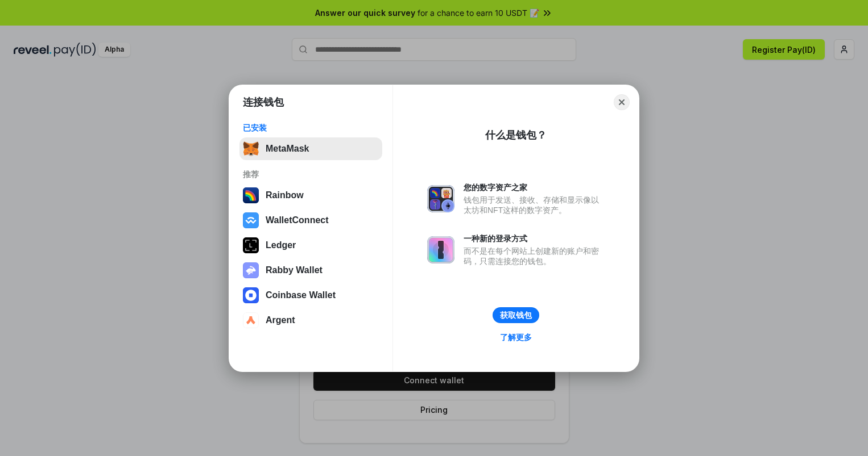 Image resolution: width=868 pixels, height=456 pixels. What do you see at coordinates (516, 315) in the screenshot?
I see `div: 获取钱包` at bounding box center [516, 315].